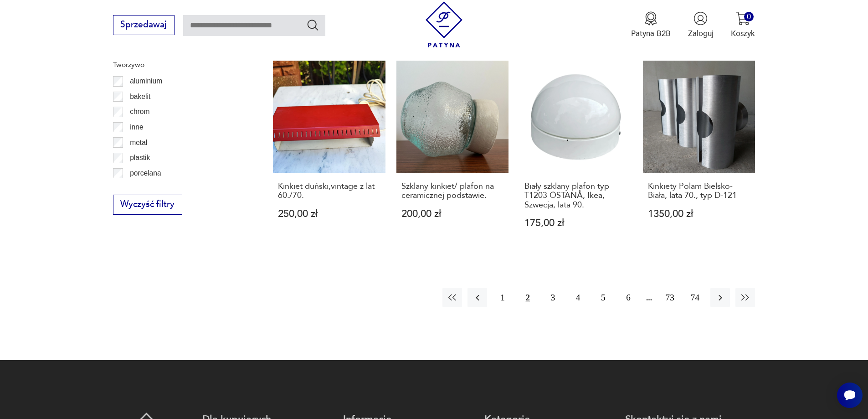 The width and height of the screenshot is (868, 419). What do you see at coordinates (148, 205) in the screenshot?
I see `button: Wyczyść filtry` at bounding box center [148, 205].